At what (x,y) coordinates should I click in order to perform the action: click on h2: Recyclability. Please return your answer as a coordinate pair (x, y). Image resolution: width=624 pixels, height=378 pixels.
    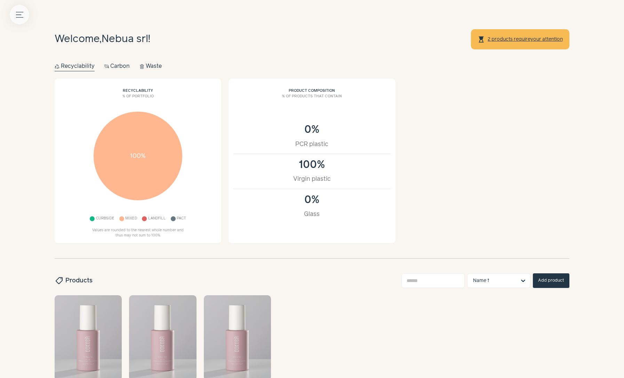
    Looking at the image, I should click on (138, 89).